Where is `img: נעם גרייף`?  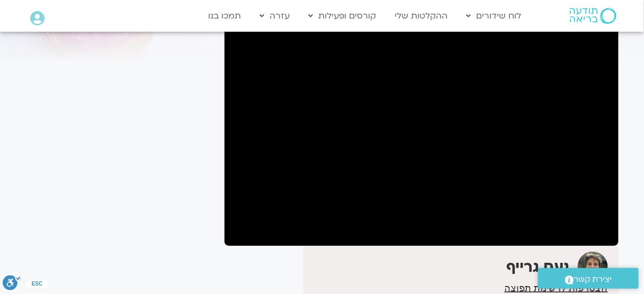 img: נעם גרייף is located at coordinates (592, 266).